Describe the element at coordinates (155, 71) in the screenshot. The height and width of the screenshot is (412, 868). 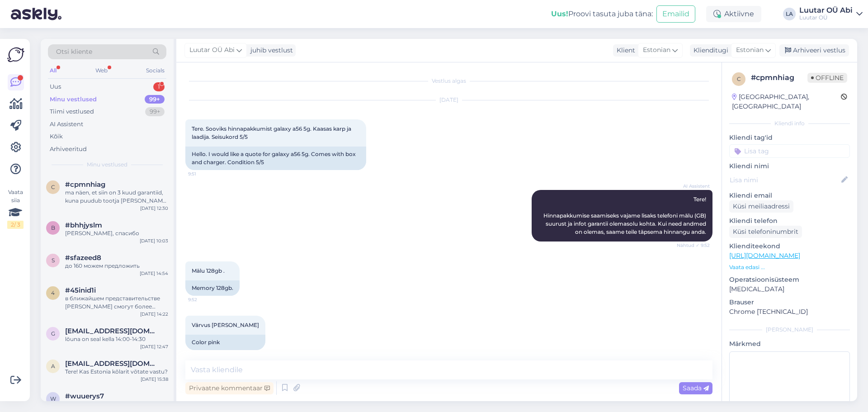
I see `div: Socials` at that location.